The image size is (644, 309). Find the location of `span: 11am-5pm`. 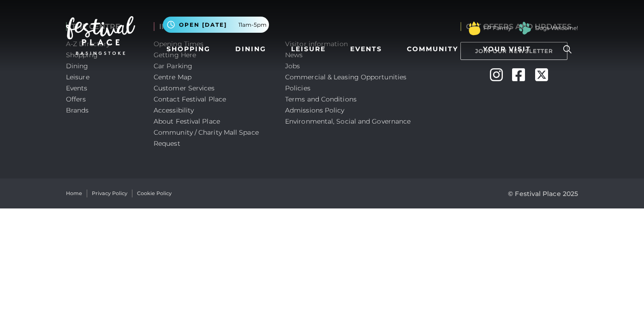

span: 11am-5pm is located at coordinates (252, 25).